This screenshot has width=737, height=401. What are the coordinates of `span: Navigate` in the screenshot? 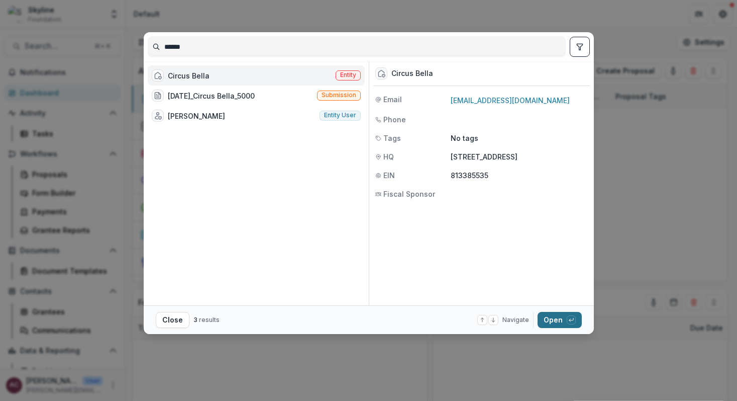 It's located at (516, 320).